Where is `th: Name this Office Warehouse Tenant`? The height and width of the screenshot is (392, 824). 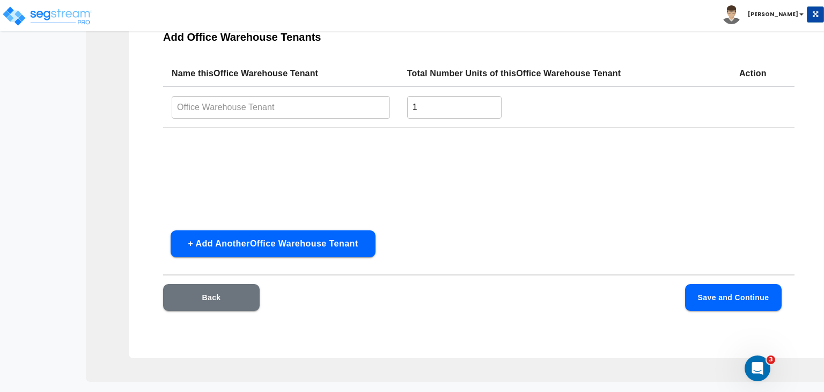
th: Name this Office Warehouse Tenant is located at coordinates (281, 74).